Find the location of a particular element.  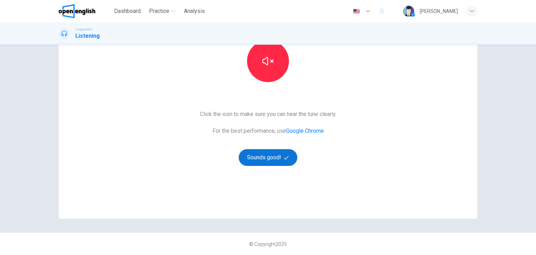

button: Sounds good! is located at coordinates (268, 157).